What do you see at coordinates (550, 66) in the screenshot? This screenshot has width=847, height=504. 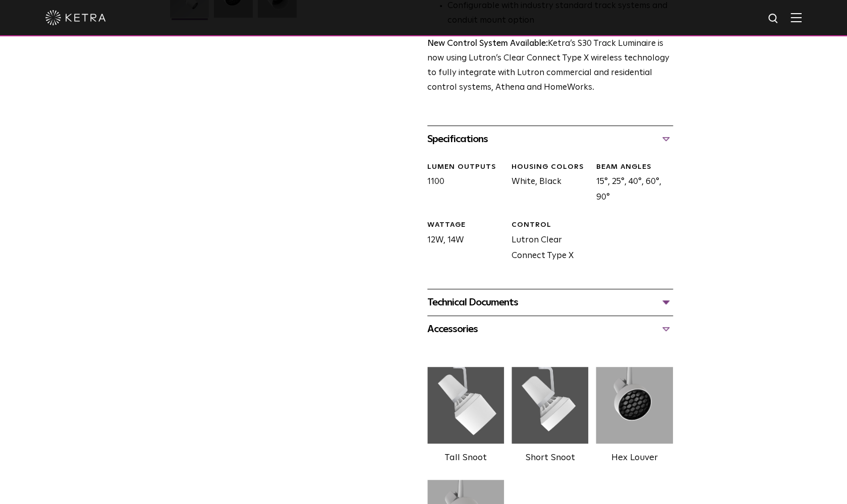 I see `p: Ketra’s S30 Track Luminaire is now using Lutron’s Clear Connect Type X wireless technology to ful...` at bounding box center [550, 66].